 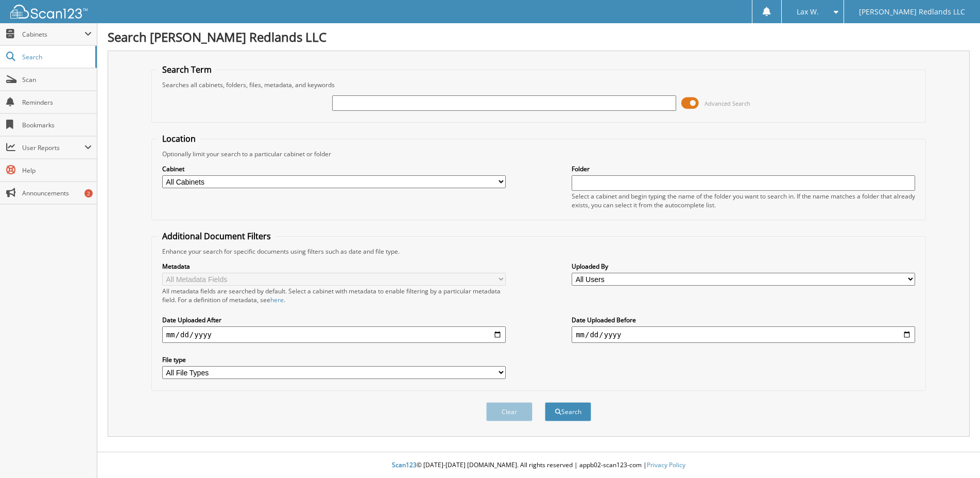 I want to click on div: Searches all cabinets, folders, files, metadata, and keywords, so click(x=539, y=85).